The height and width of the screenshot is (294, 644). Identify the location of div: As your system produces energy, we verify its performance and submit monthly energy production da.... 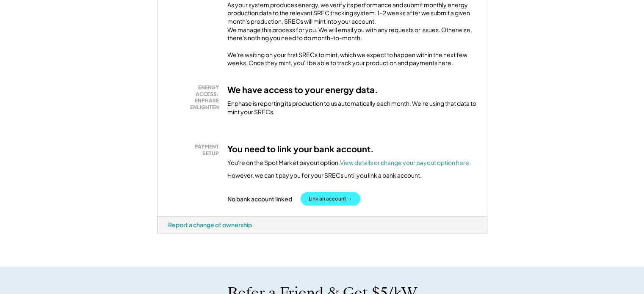
(352, 24).